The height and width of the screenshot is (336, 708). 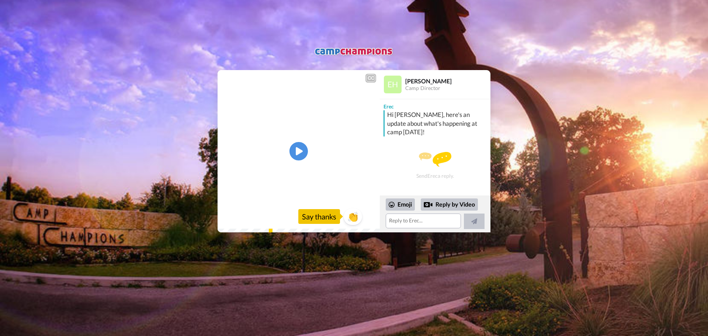 I want to click on span: 0:00, so click(x=229, y=218).